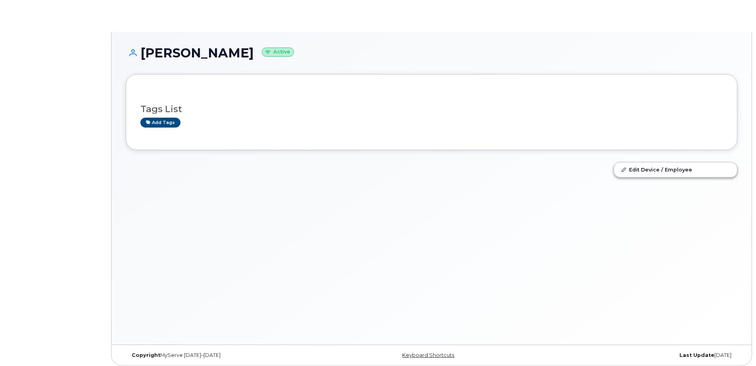 The height and width of the screenshot is (366, 756). Describe the element at coordinates (428, 355) in the screenshot. I see `a: Keyboard Shortcuts` at that location.